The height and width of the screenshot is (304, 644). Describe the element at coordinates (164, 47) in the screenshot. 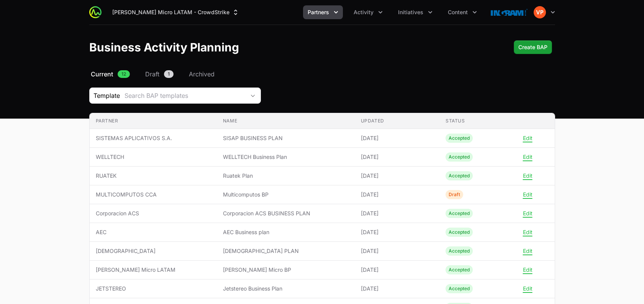

I see `h1: Business Activity Planning` at that location.